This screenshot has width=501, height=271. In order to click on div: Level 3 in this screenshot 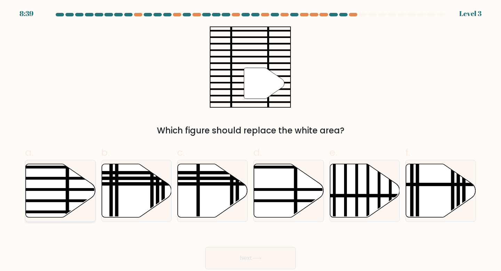, I will do `click(471, 14)`.